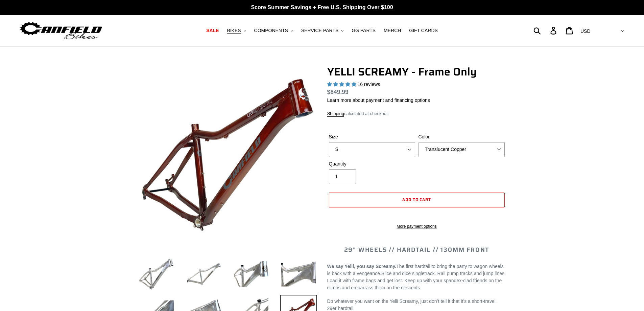 This screenshot has width=644, height=311. Describe the element at coordinates (416, 270) in the screenshot. I see `span: The first hardtail to bring the party to wagon wheels is back with a vengeance.` at that location.